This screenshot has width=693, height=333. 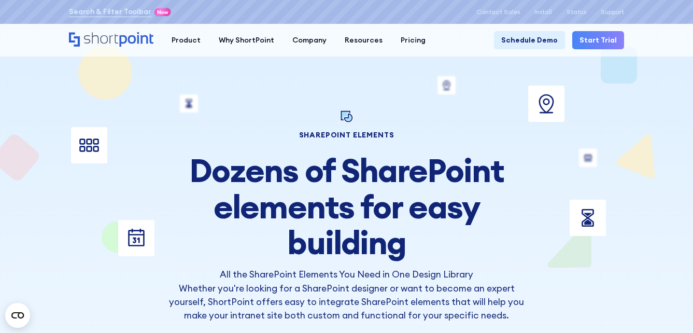 I want to click on div: Widget de chat, so click(x=667, y=308).